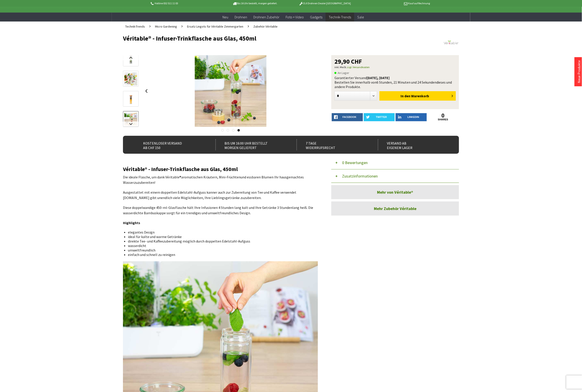  Describe the element at coordinates (220, 180) in the screenshot. I see `p: Die ideale Flasche, um dank Véritable®aromatischen Kräutern, Mini-Früchtenund essbaren Blumen Ihr...` at that location.